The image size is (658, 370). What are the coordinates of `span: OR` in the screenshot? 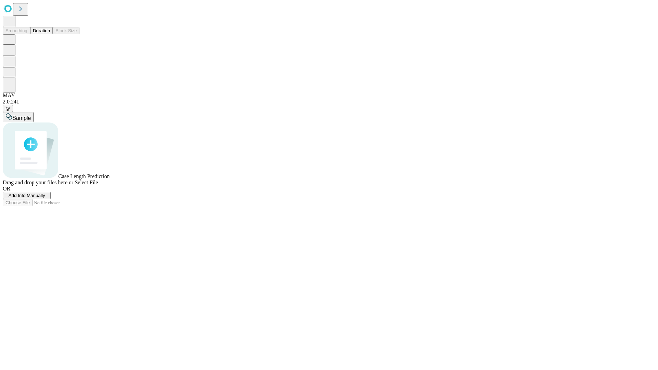 It's located at (7, 188).